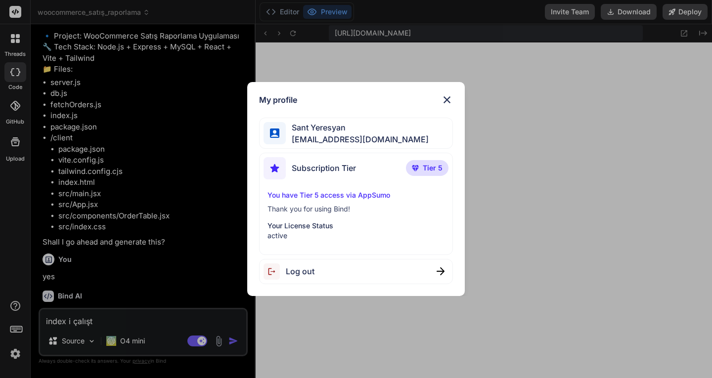 The image size is (712, 378). Describe the element at coordinates (357, 128) in the screenshot. I see `span: Sant Yeresyan` at that location.